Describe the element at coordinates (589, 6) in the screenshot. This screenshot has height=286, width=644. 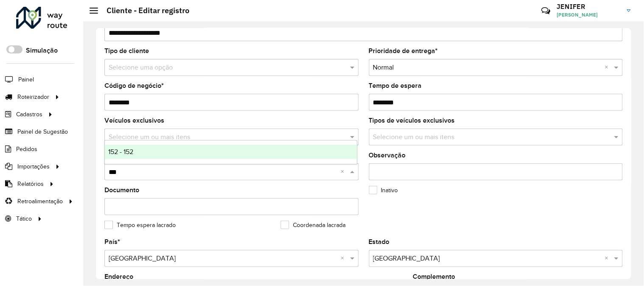
I see `h3: JENIFER` at that location.